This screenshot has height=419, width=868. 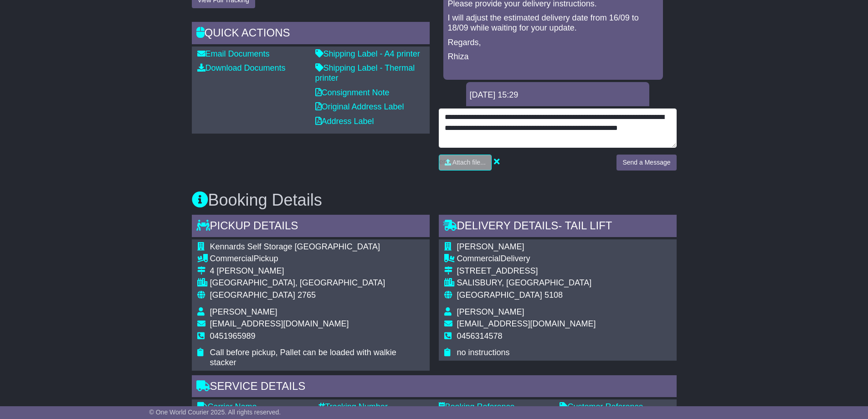 I want to click on a: Download Documents, so click(x=242, y=68).